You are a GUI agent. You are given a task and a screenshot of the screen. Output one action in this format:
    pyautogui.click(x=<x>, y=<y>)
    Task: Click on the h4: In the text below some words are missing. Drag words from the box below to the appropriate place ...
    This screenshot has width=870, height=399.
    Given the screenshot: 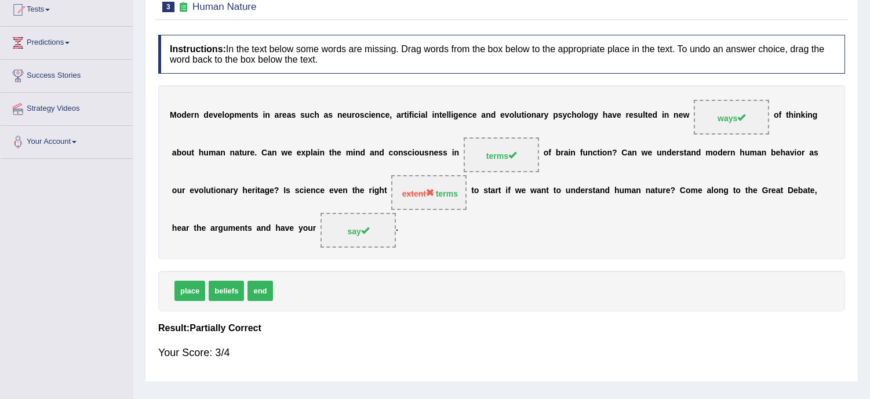 What is the action you would take?
    pyautogui.click(x=501, y=54)
    